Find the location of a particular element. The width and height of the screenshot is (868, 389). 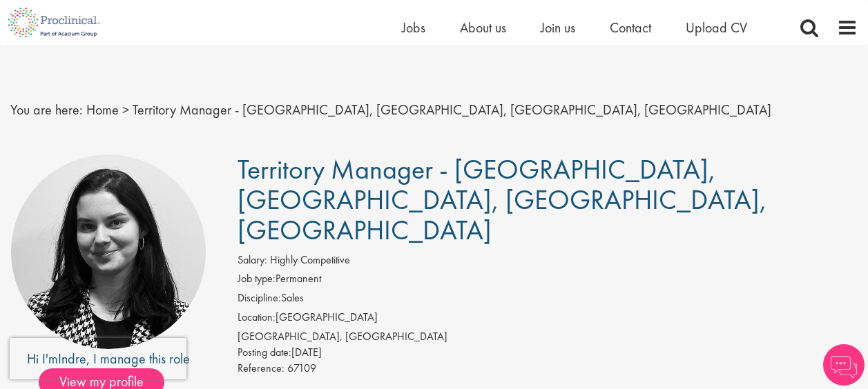

img: Chatbot is located at coordinates (843, 365).